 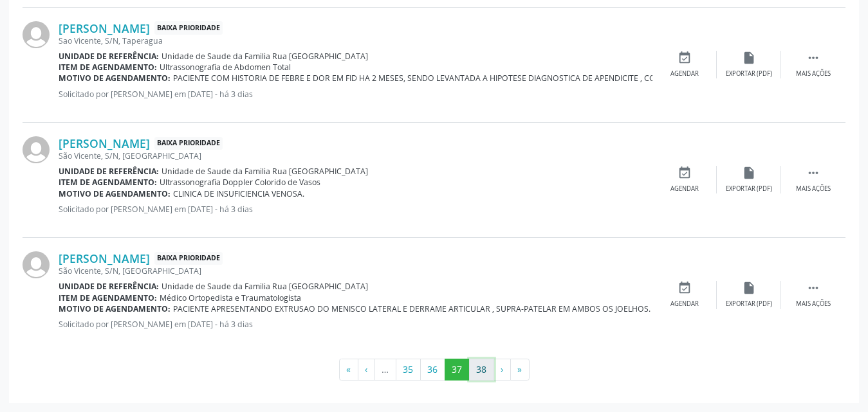 What do you see at coordinates (231, 297) in the screenshot?
I see `span: Médico Ortopedista e Traumatologista` at bounding box center [231, 297].